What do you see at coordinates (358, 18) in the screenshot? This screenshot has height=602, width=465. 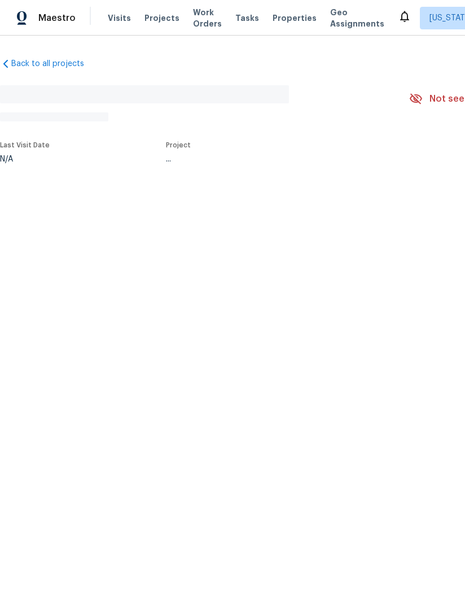 I see `span: Geo Assignments` at bounding box center [358, 18].